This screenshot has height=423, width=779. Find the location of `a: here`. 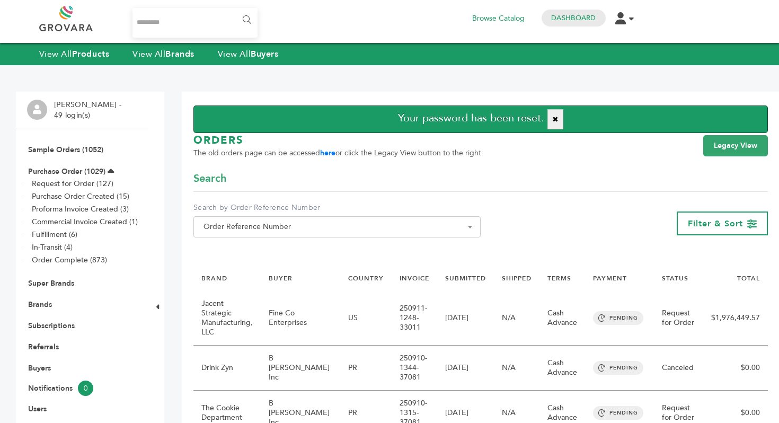

a: here is located at coordinates (327, 153).